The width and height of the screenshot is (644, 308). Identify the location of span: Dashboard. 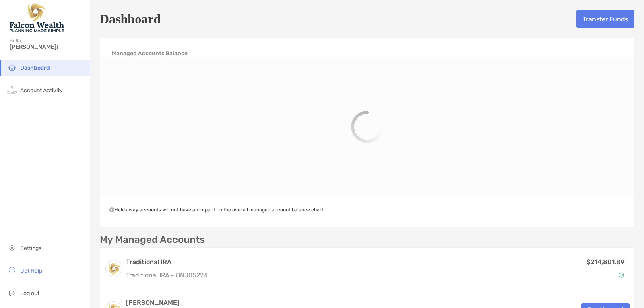
(35, 68).